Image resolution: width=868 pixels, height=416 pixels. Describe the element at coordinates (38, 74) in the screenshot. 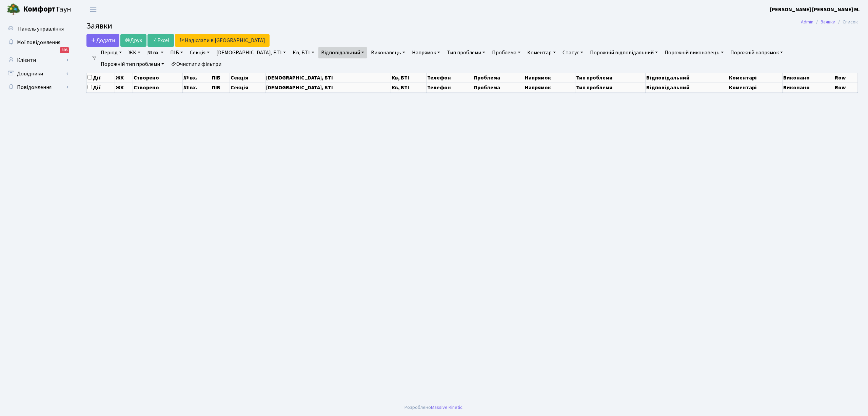

I see `a: Довідники` at that location.